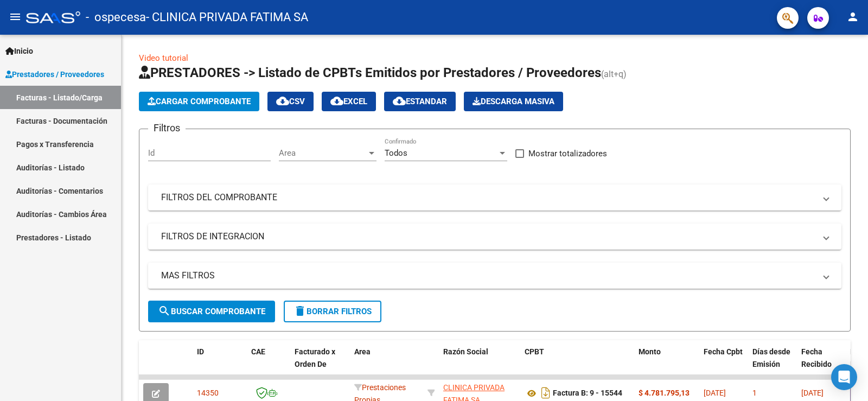 The image size is (868, 401). I want to click on span: Prestadores / Proveedores, so click(55, 74).